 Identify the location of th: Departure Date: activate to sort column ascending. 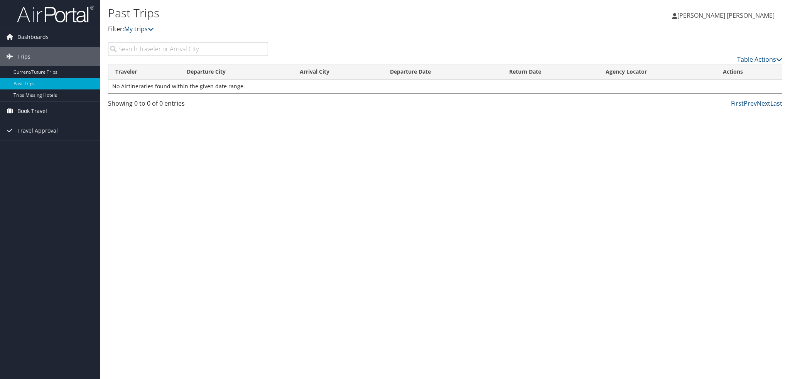
(442, 72).